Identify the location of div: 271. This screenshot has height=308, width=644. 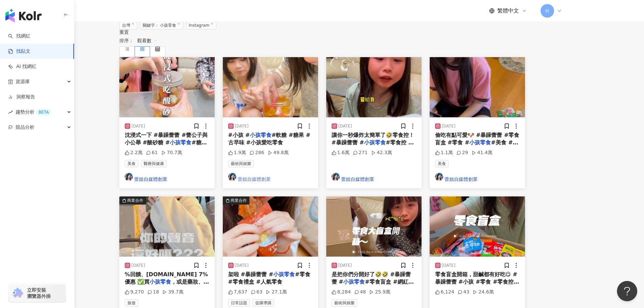
(360, 153).